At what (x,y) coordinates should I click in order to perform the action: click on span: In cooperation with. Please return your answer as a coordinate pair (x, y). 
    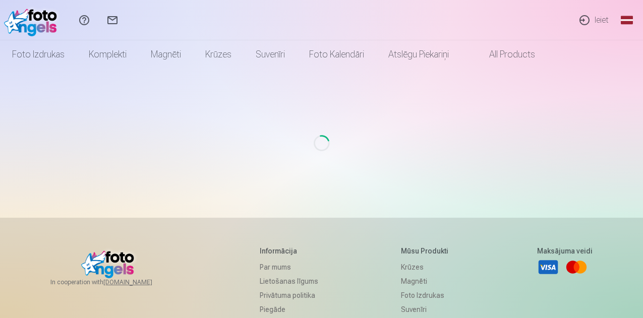
    Looking at the image, I should click on (114, 283).